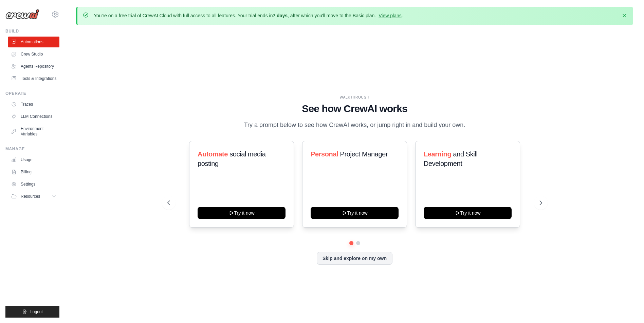  What do you see at coordinates (34, 197) in the screenshot?
I see `button: Resources` at bounding box center [34, 197].